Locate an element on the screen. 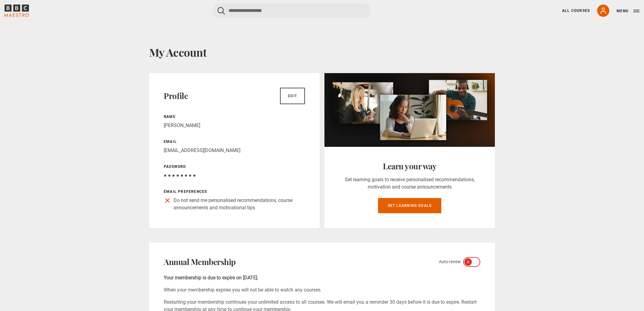 The width and height of the screenshot is (644, 311). p: Do not send me personalised recommendations, course announcements and motivational tips is located at coordinates (239, 204).